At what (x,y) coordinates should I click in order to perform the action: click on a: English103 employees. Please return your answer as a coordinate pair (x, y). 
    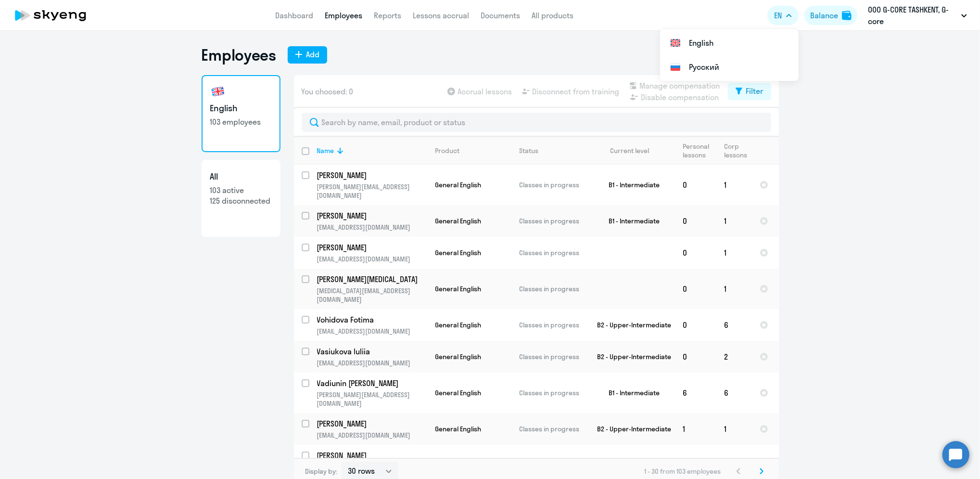
    Looking at the image, I should click on (241, 114).